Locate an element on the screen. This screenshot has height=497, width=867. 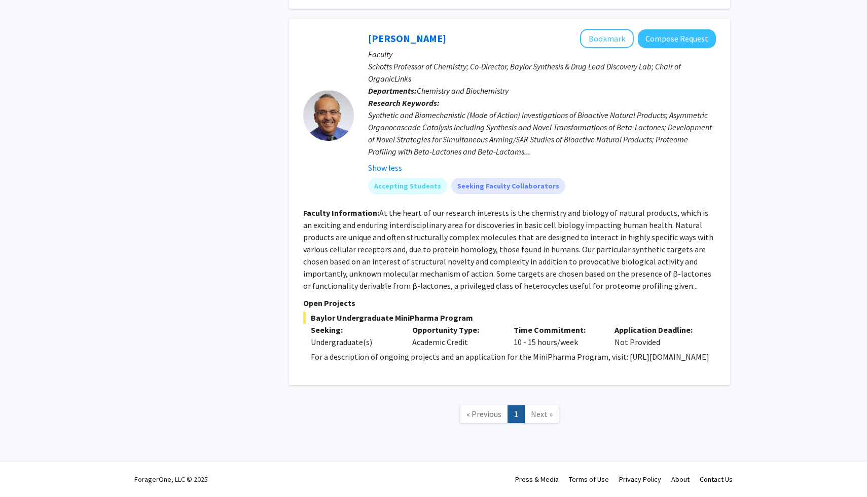
div: Academic Credit is located at coordinates (455, 336).